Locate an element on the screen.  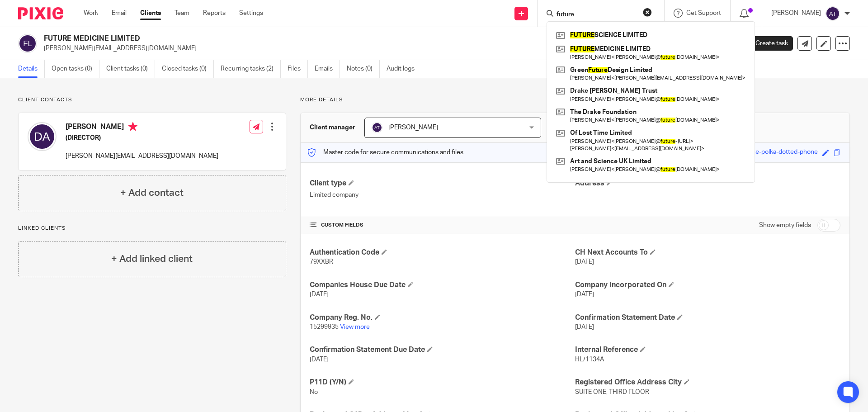
button: Clear is located at coordinates (647, 12).